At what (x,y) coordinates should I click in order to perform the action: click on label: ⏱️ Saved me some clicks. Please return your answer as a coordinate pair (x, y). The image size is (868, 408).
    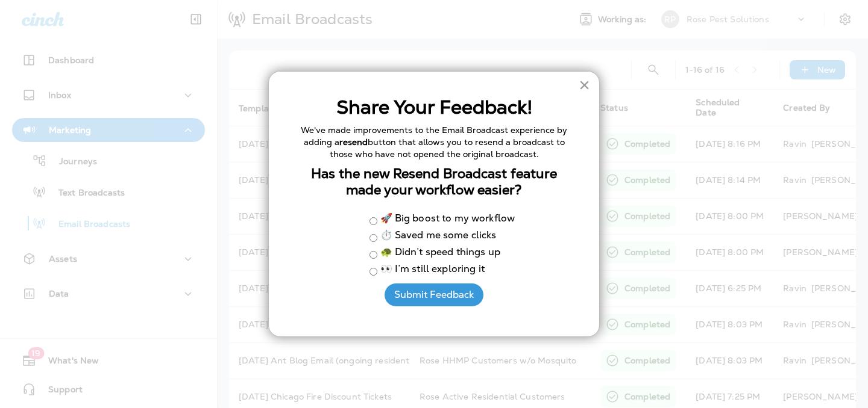
    Looking at the image, I should click on (438, 237).